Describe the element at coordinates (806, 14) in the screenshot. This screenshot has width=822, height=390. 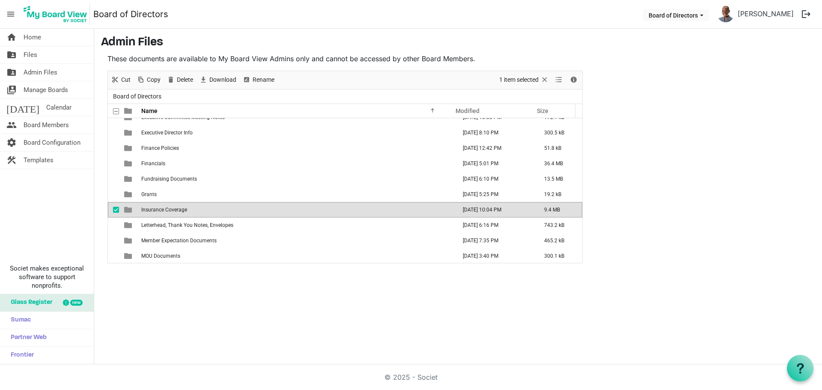
I see `button: logout` at that location.